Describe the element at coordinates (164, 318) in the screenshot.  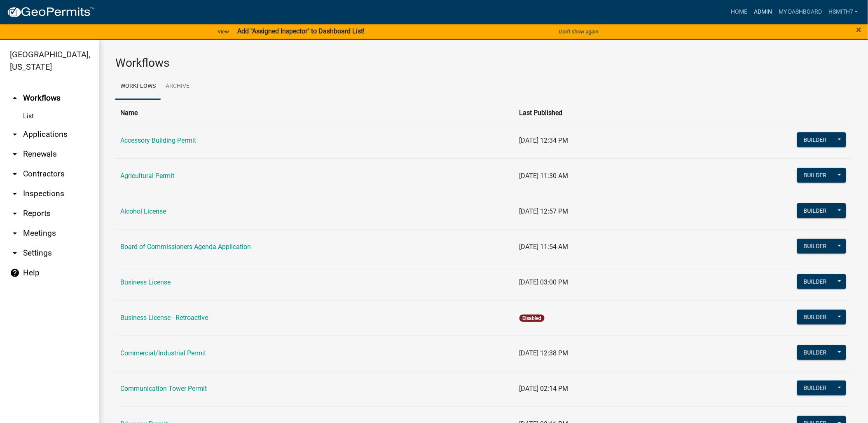
I see `a: Business License - Retroactive` at that location.